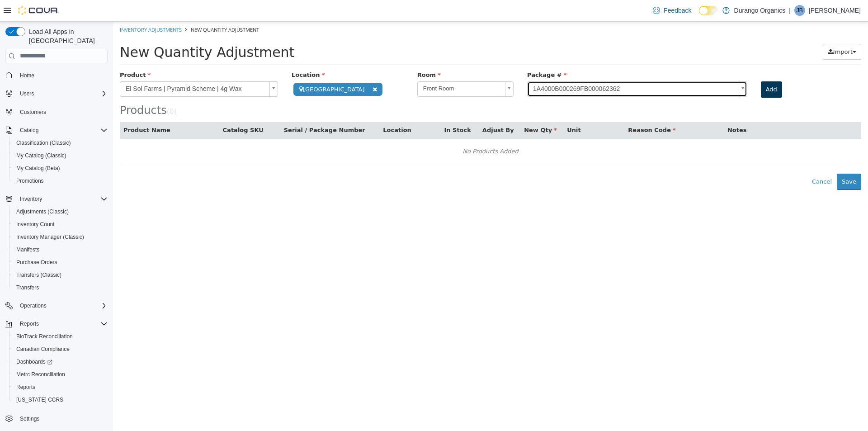 This screenshot has width=868, height=431. What do you see at coordinates (285, 108) in the screenshot?
I see `button: Location` at bounding box center [285, 108].